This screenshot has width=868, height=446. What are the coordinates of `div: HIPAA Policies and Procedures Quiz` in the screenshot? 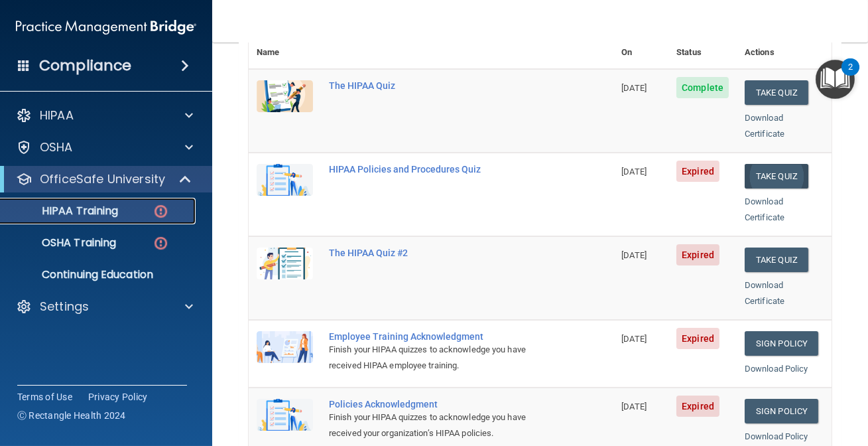 It's located at (438, 169).